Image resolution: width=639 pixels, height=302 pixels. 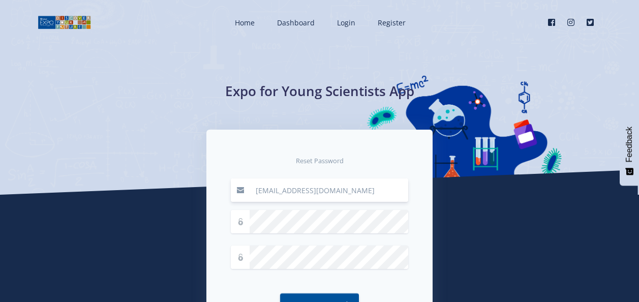 I want to click on input: Email, so click(x=329, y=190).